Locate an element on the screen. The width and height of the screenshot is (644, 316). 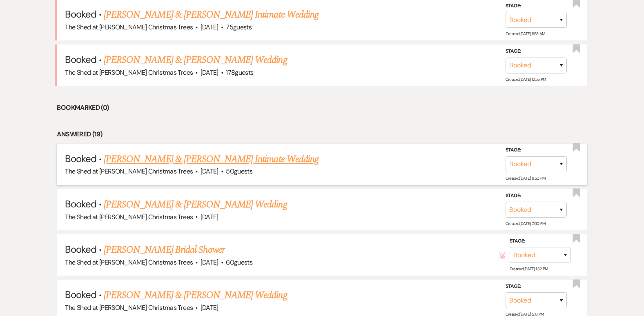
li: Bookmarked (0) is located at coordinates (322, 108).